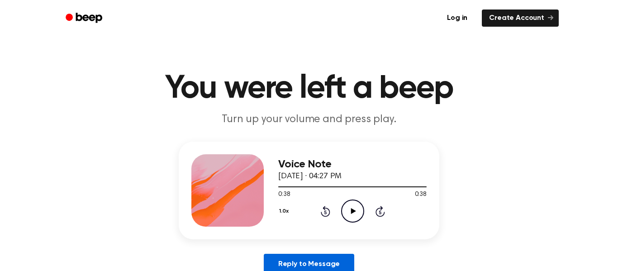  What do you see at coordinates (85, 18) in the screenshot?
I see `a: Beep` at bounding box center [85, 18].